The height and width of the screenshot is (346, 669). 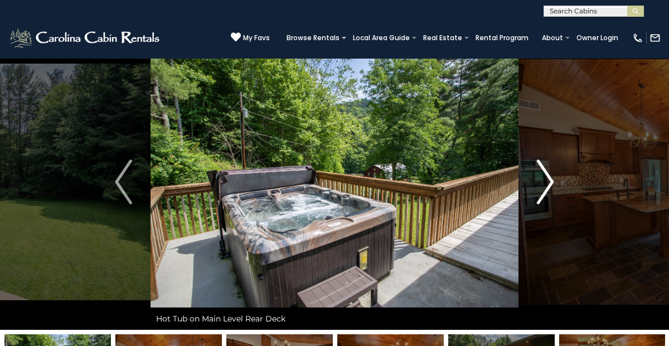 I want to click on img: phone-regular-white.png, so click(x=638, y=38).